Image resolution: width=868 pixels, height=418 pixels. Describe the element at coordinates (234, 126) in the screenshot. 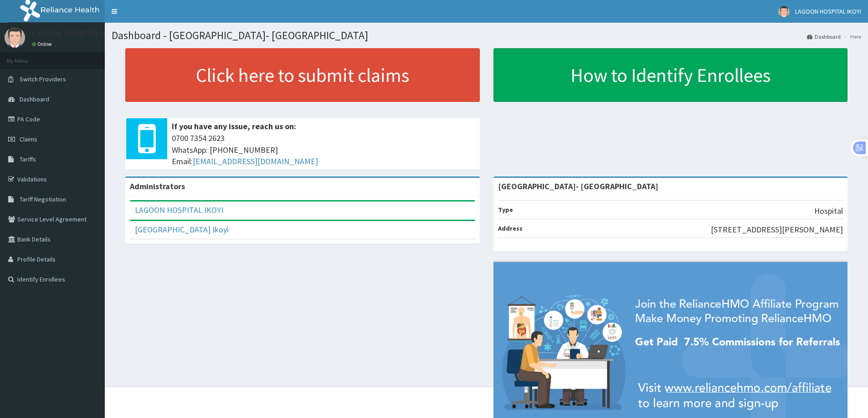

I see `b: If you have any issue, reach us on:` at that location.